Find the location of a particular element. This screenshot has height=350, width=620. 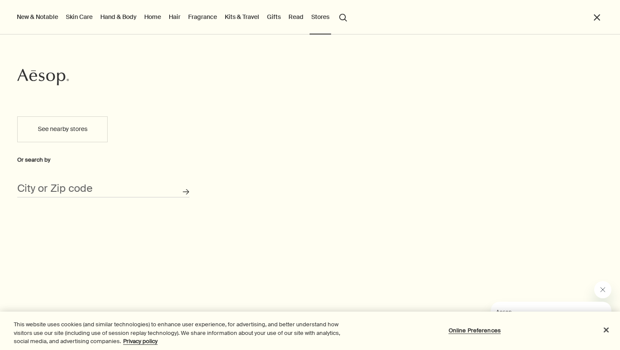

a: Home is located at coordinates (152, 17).